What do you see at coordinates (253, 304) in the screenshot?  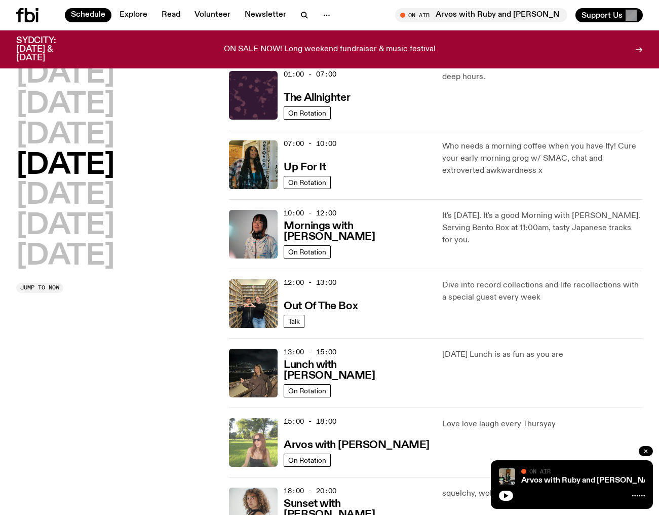 I see `img: Matt and Kate stand in the music library and make a heart shape with one hand each.` at bounding box center [253, 304].